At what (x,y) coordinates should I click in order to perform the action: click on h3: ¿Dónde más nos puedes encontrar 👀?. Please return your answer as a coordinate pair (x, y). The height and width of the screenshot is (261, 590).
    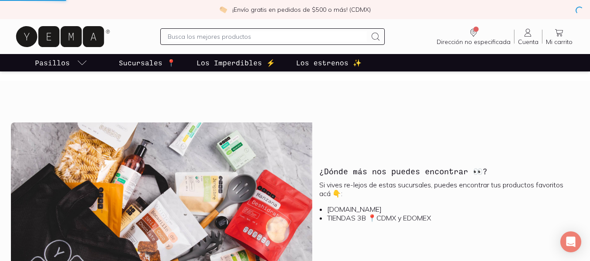
    Looking at the image, I should click on (403, 172).